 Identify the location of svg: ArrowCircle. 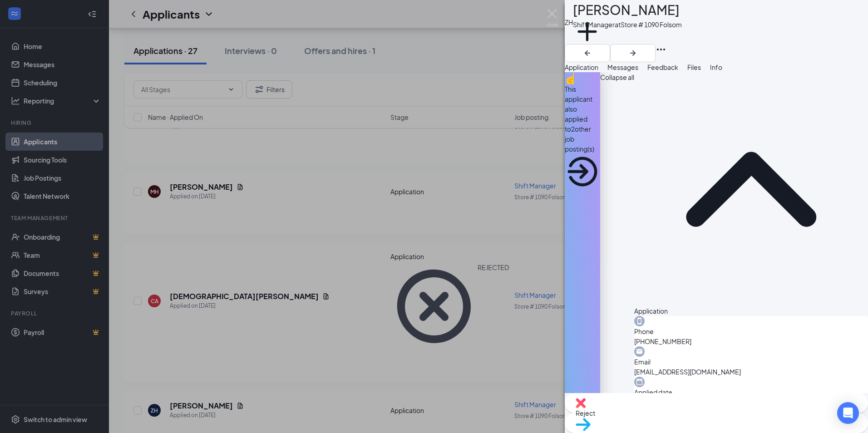
(582, 171).